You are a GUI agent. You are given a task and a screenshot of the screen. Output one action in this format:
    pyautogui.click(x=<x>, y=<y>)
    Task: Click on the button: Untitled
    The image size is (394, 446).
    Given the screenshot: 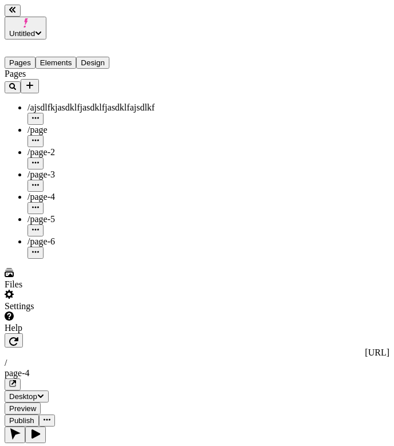 What is the action you would take?
    pyautogui.click(x=25, y=28)
    